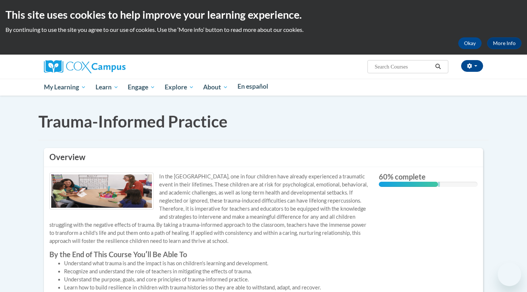 This screenshot has width=527, height=292. I want to click on div: 60% complete, so click(408, 184).